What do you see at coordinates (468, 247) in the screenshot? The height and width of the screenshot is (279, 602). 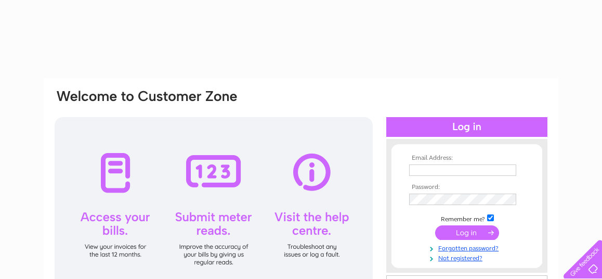 I see `a: Forgotten password?` at bounding box center [468, 247].